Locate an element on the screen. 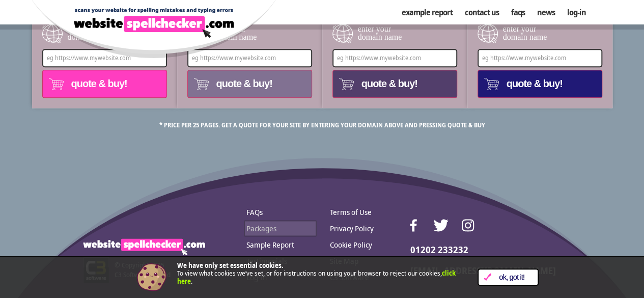  img: Follow Website SpellChecker on Twitter is located at coordinates (441, 225).